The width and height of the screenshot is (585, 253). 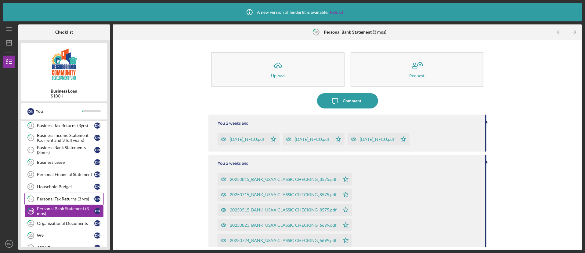 What do you see at coordinates (66, 235) in the screenshot?
I see `div: W9` at bounding box center [66, 235].